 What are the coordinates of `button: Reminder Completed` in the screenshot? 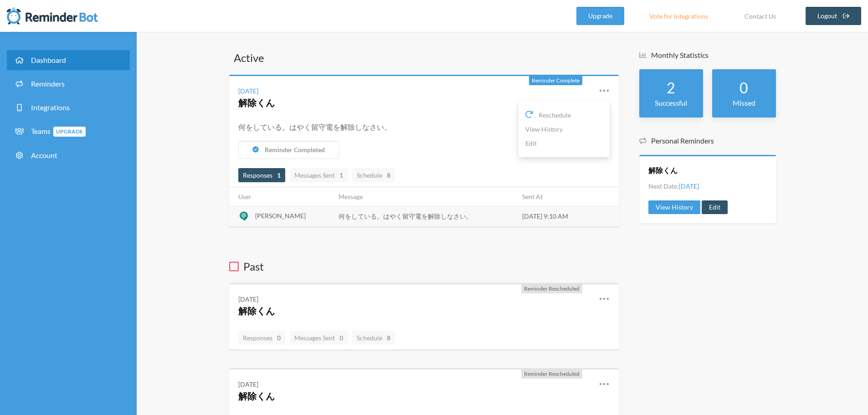 It's located at (288, 150).